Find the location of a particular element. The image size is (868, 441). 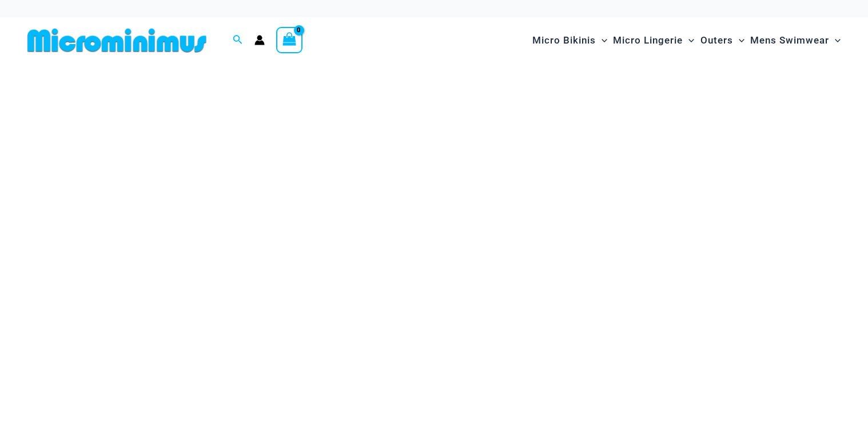

span: Micro Lingerie is located at coordinates (648, 40).